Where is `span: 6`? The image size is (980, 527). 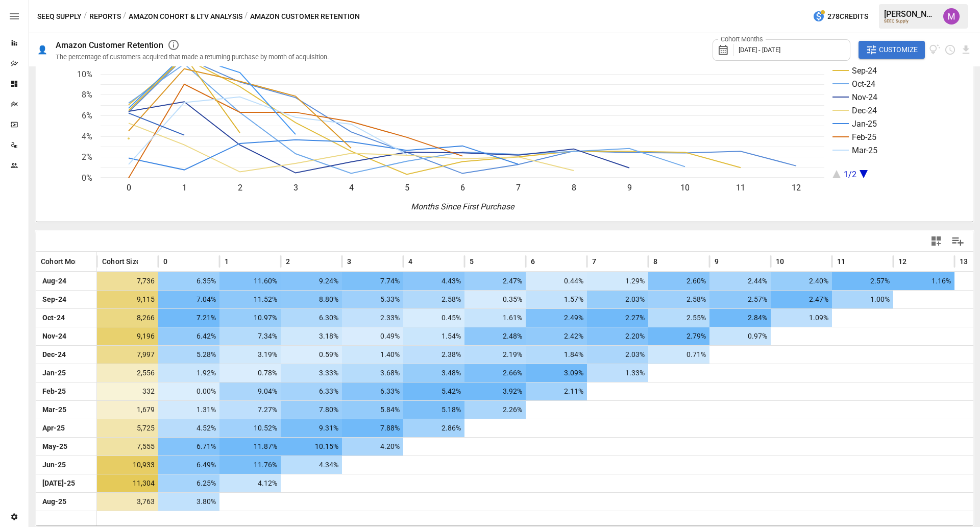
span: 6 is located at coordinates (533, 261).